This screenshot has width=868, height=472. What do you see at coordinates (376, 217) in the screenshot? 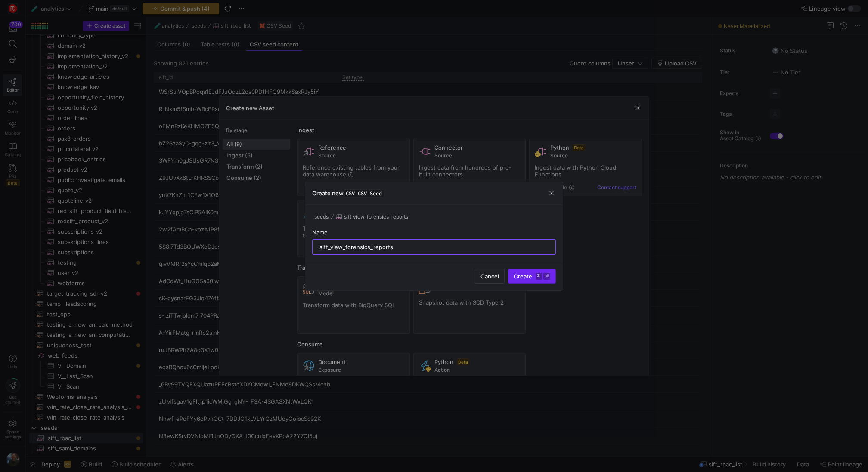
I see `span: sift_view_forensics_reports` at bounding box center [376, 217].